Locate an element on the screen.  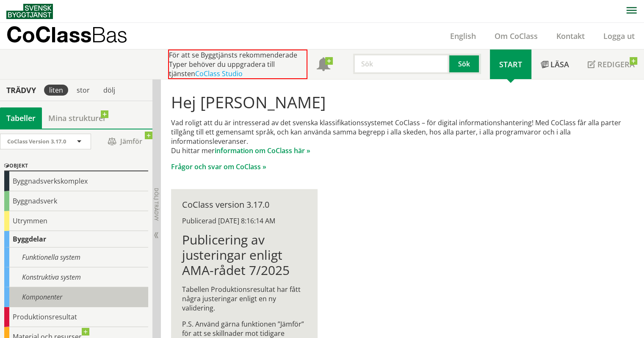
a: Start is located at coordinates (510, 64).